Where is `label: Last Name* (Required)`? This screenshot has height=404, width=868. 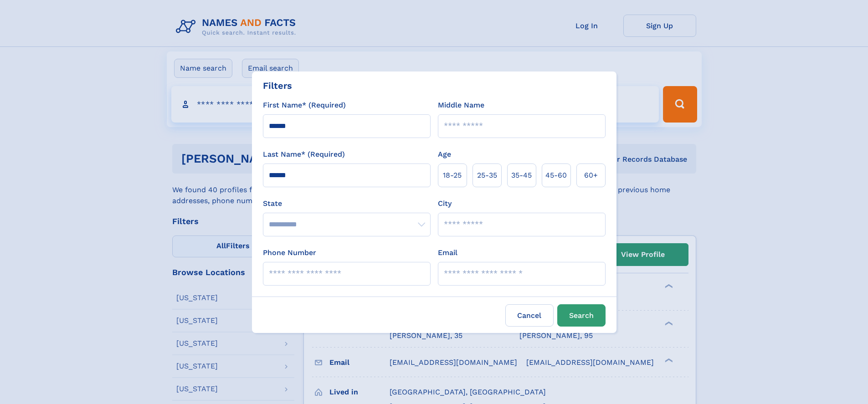
label: Last Name* (Required) is located at coordinates (304, 154).